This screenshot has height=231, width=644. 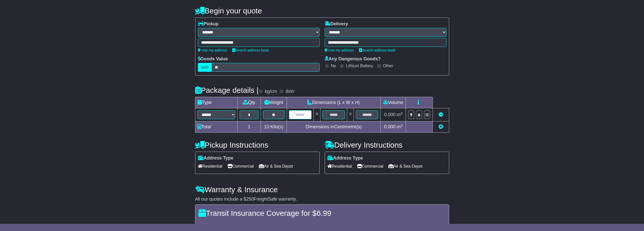 What do you see at coordinates (274, 127) in the screenshot?
I see `td: Kilo(s)` at bounding box center [274, 127].